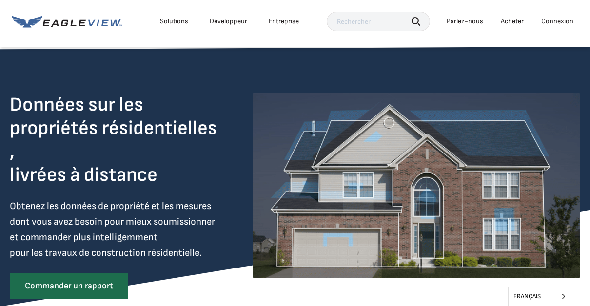 This screenshot has width=590, height=306. I want to click on aside: Language selected: French, so click(539, 296).